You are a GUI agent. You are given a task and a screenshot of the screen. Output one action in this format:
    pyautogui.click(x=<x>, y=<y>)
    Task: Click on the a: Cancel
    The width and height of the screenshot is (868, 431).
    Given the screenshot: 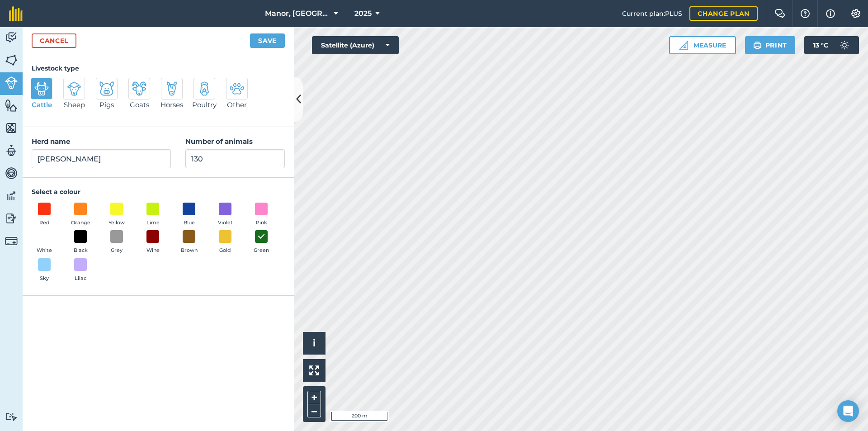 What is the action you would take?
    pyautogui.click(x=54, y=41)
    